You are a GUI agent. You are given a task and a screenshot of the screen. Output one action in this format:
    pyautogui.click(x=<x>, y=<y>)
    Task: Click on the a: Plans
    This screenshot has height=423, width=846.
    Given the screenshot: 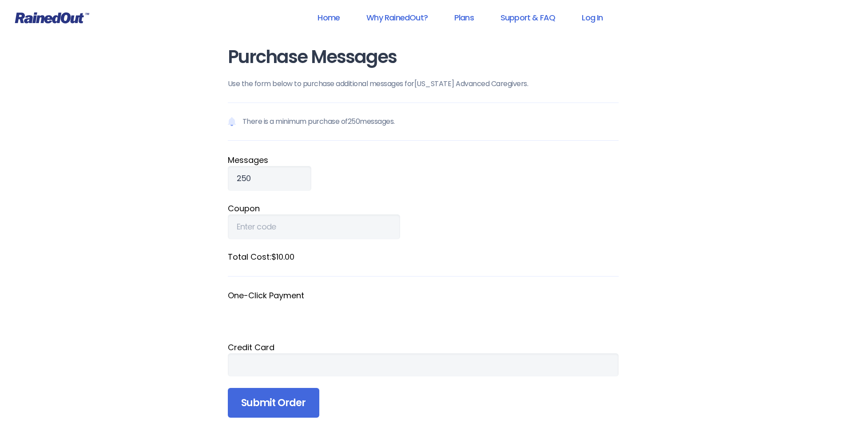 What is the action you would take?
    pyautogui.click(x=464, y=17)
    